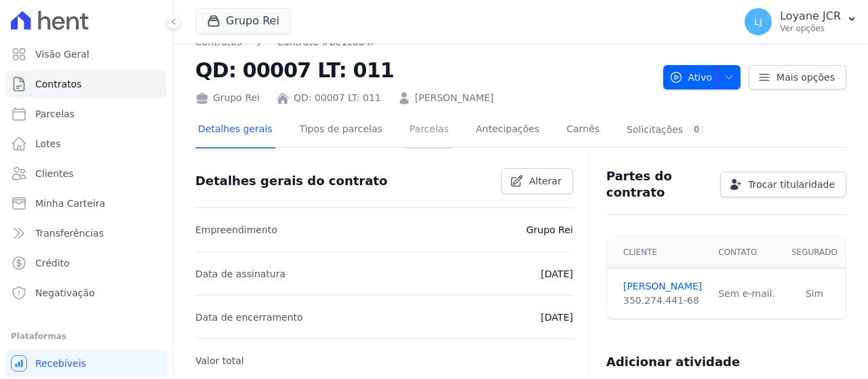 This screenshot has height=379, width=868. What do you see at coordinates (235, 130) in the screenshot?
I see `a: Detalhes gerais` at bounding box center [235, 130].